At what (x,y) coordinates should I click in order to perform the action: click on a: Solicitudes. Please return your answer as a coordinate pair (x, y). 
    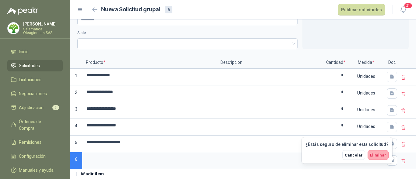
    Looking at the image, I should click on (35, 66).